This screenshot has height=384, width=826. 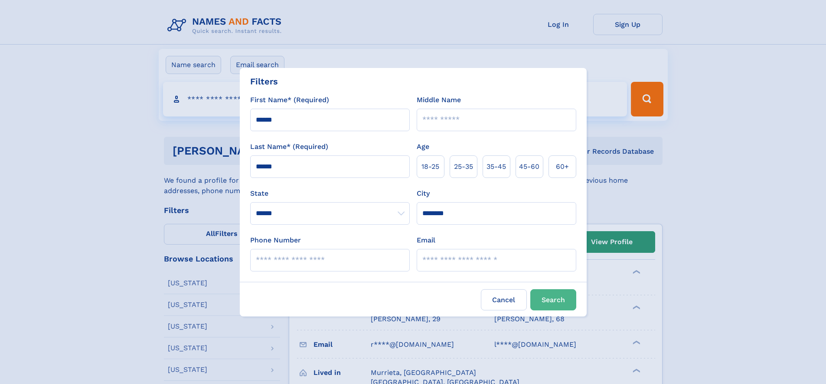 What do you see at coordinates (529, 167) in the screenshot?
I see `span: 45‑60` at bounding box center [529, 167].